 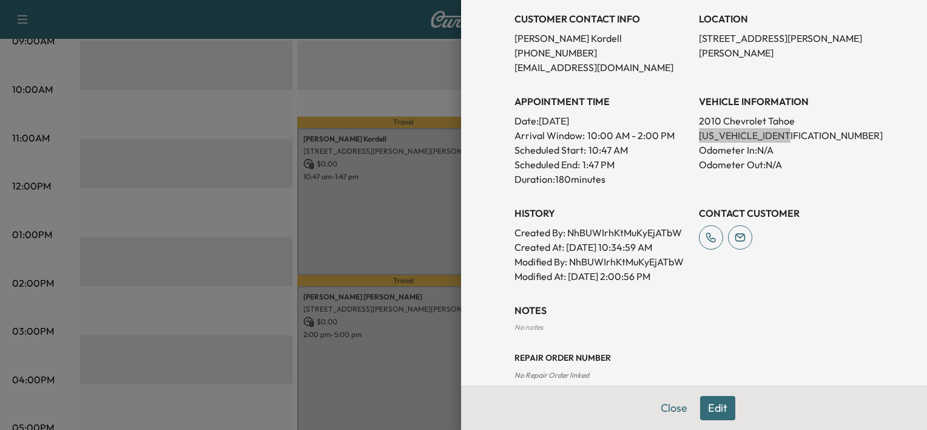 What do you see at coordinates (602, 232) in the screenshot?
I see `p: Created By : NhBUWIrhKtMuKyEjATbW` at bounding box center [602, 232].